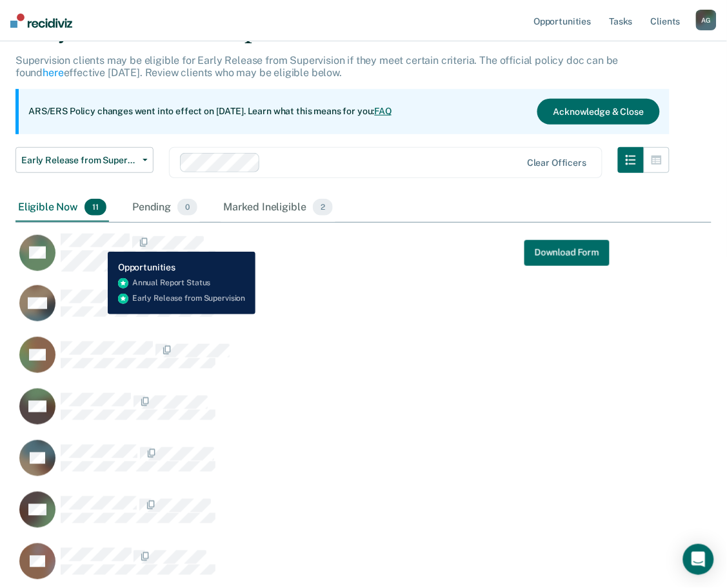 This screenshot has width=727, height=588. Describe the element at coordinates (278, 208) in the screenshot. I see `div: Marked Ineligible2` at that location.